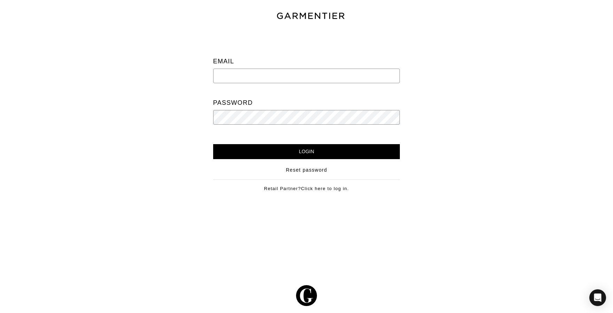 The width and height of the screenshot is (613, 313). I want to click on div: Open Intercom Messenger, so click(598, 298).